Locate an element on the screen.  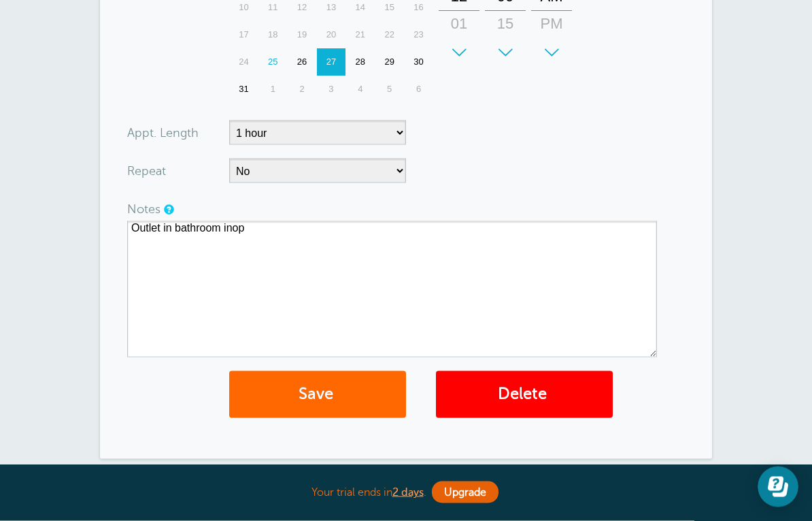
a: 2 days is located at coordinates (408, 493).